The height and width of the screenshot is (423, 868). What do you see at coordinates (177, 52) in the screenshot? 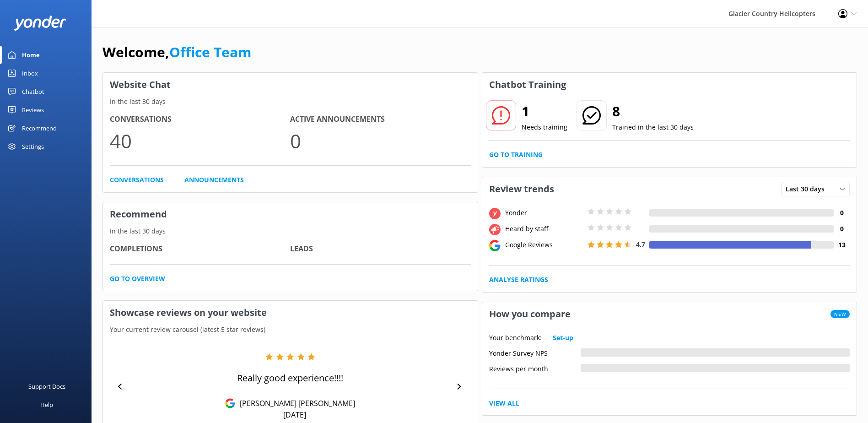
I see `h1: Welcome,` at bounding box center [177, 52].